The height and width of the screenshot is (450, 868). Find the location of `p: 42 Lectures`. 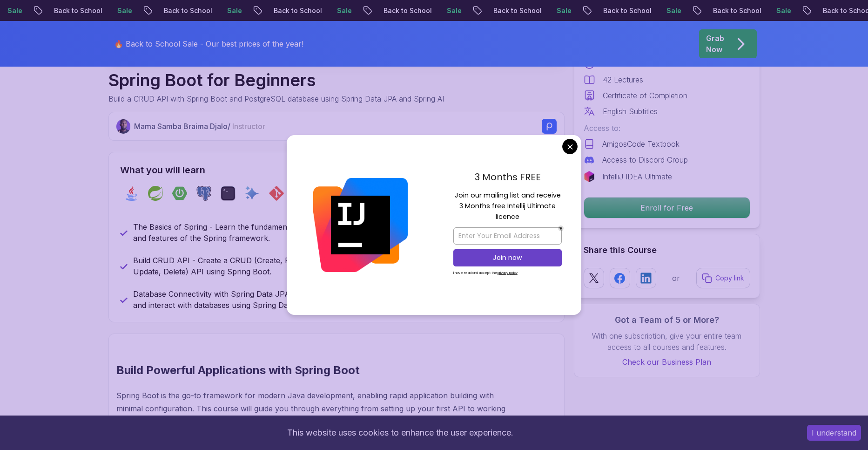

p: 42 Lectures is located at coordinates (623, 80).